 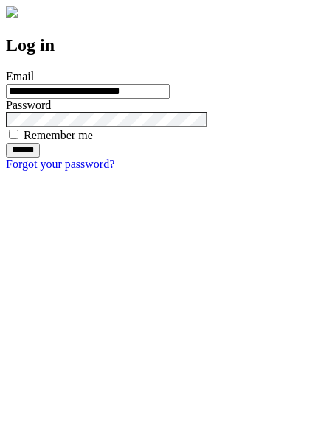 I want to click on h2: Log in, so click(x=166, y=45).